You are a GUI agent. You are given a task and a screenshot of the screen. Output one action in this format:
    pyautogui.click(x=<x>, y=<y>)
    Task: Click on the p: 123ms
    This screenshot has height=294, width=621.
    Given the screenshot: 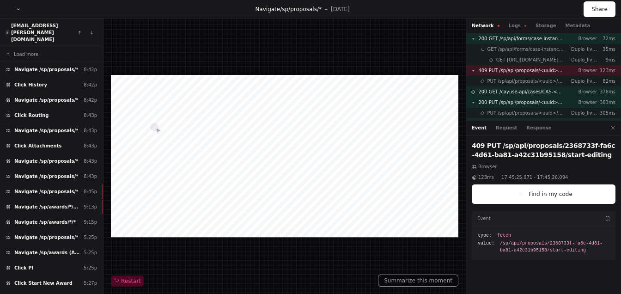 What is the action you would take?
    pyautogui.click(x=606, y=70)
    